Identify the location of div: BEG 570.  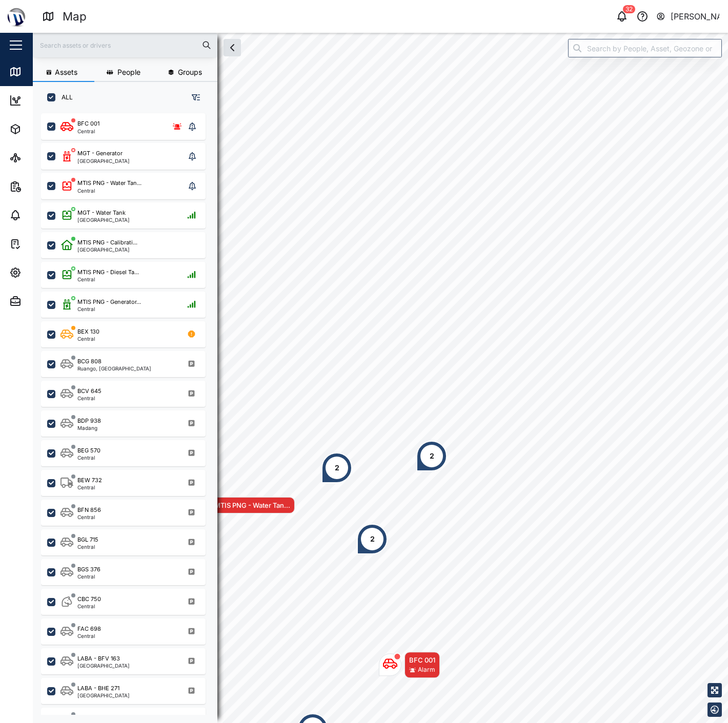
(89, 450).